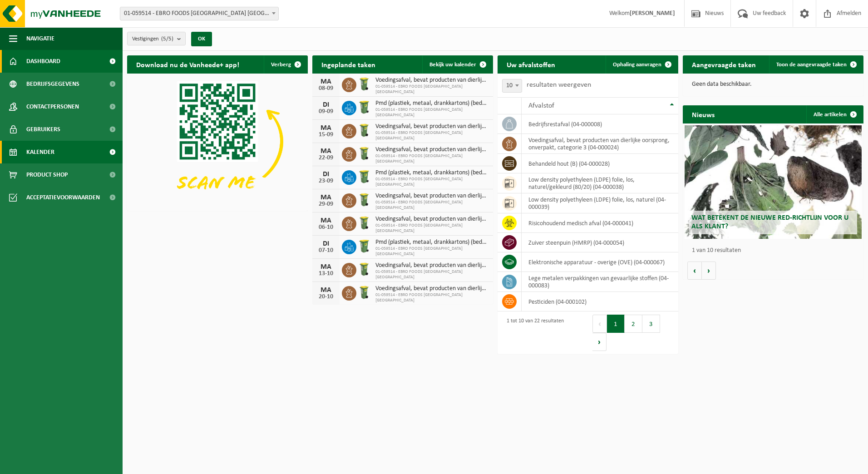 The height and width of the screenshot is (474, 868). What do you see at coordinates (600, 144) in the screenshot?
I see `td: voedingsafval, bevat producten van dierlijke oorsprong, onverpakt, categorie 3 (04-000024)` at bounding box center [600, 144].